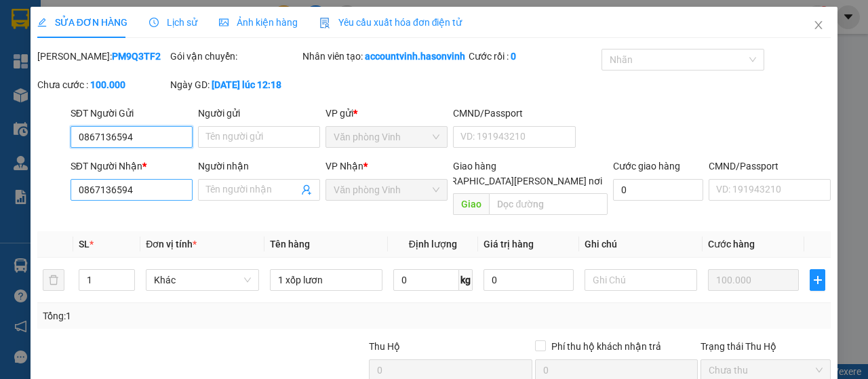  I want to click on span: Yêu cầu xuất hóa đơn điện tử, so click(390, 23).